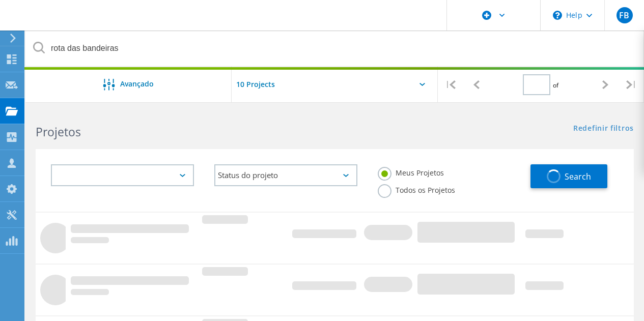 This screenshot has height=321, width=644. I want to click on label: Meus Projetos, so click(411, 171).